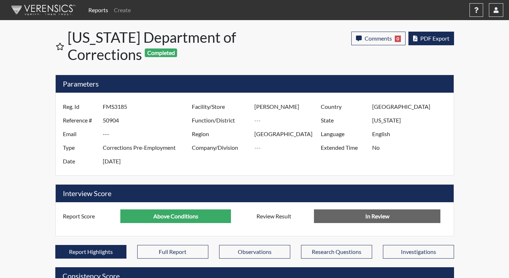  I want to click on span: Comments, so click(379, 38).